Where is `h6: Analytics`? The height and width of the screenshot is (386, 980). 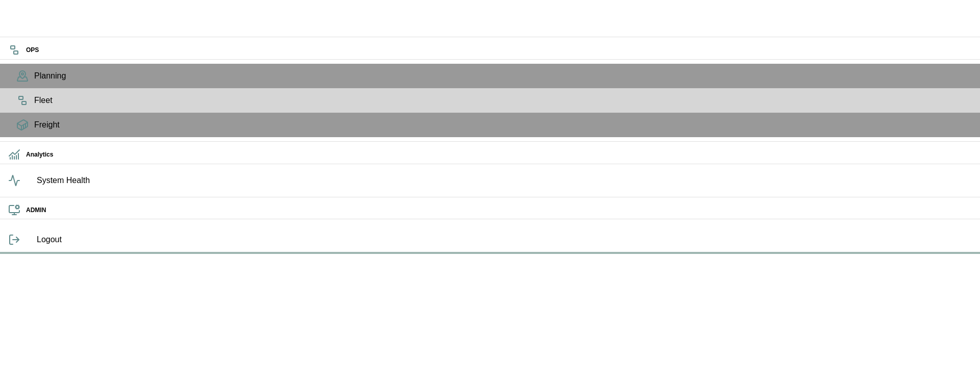
h6: Analytics is located at coordinates (499, 155).